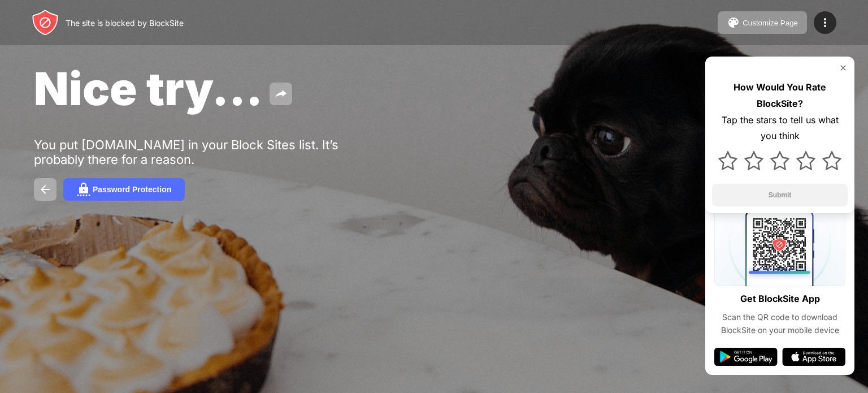 The image size is (868, 393). Describe the element at coordinates (779, 195) in the screenshot. I see `button: Submit` at that location.